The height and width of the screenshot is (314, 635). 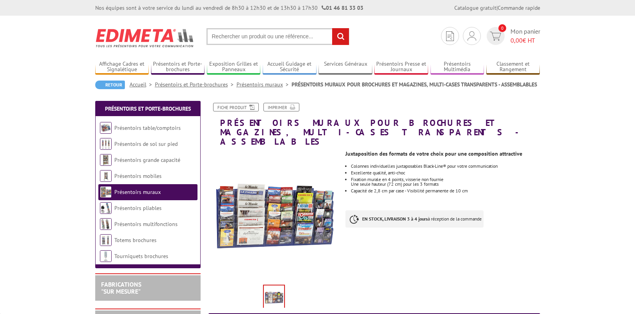 What do you see at coordinates (503, 28) in the screenshot?
I see `span: 0` at bounding box center [503, 28].